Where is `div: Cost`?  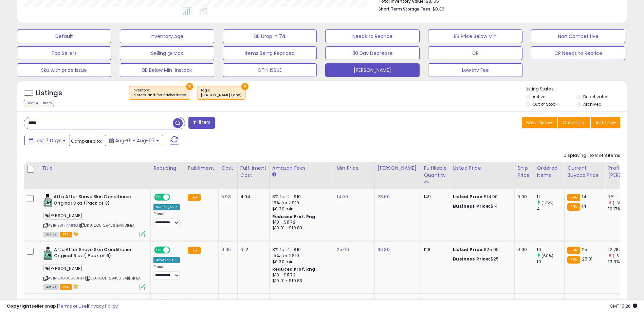
div: Cost is located at coordinates (228, 168).